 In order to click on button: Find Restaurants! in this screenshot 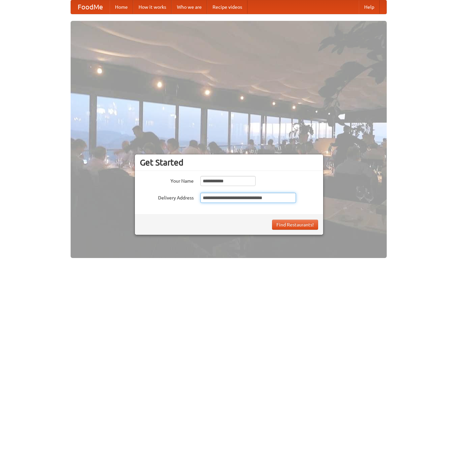, I will do `click(295, 225)`.